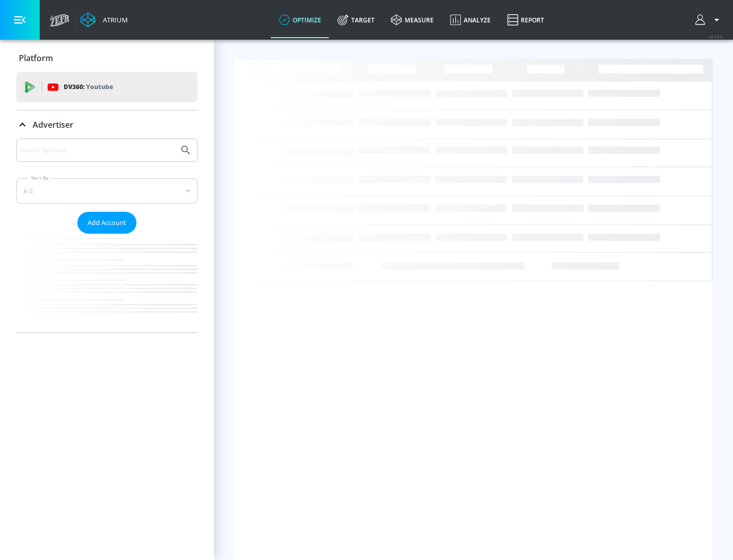 Image resolution: width=733 pixels, height=560 pixels. Describe the element at coordinates (88, 87) in the screenshot. I see `p: DV360:` at that location.